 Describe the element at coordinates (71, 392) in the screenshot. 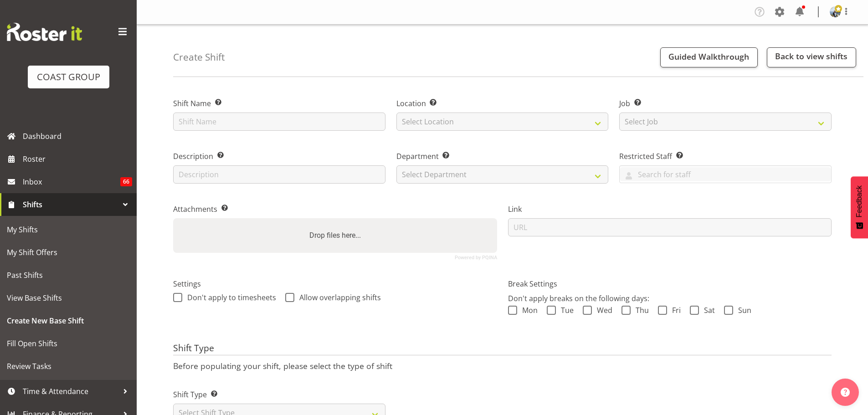

I see `span: Time & Attendance` at that location.